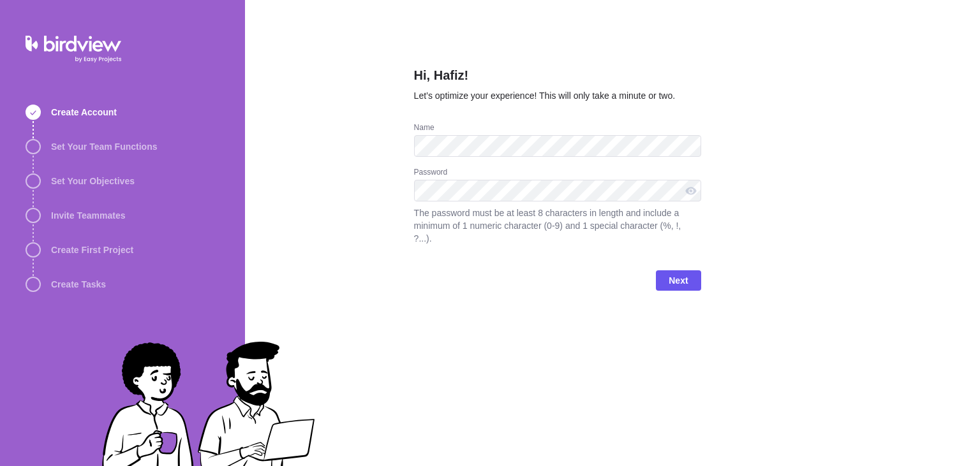 The width and height of the screenshot is (980, 466). Describe the element at coordinates (558, 78) in the screenshot. I see `h2: Hi, Hafiz!` at that location.